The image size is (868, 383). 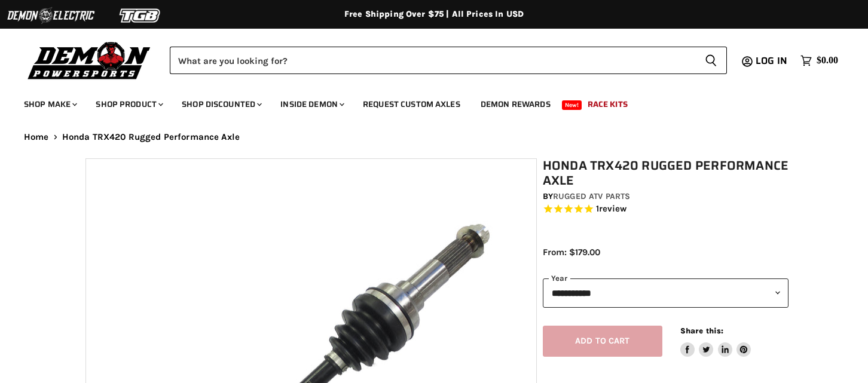 I want to click on span: review, so click(x=612, y=209).